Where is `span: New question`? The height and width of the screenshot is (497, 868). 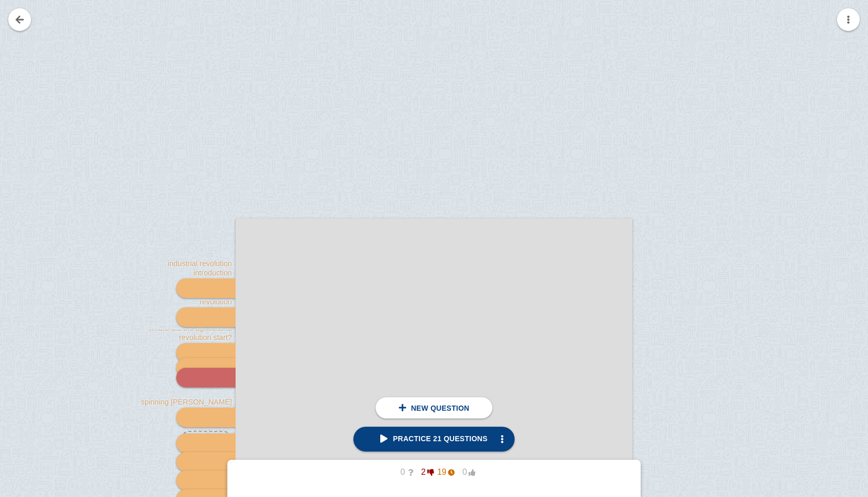 span: New question is located at coordinates (440, 408).